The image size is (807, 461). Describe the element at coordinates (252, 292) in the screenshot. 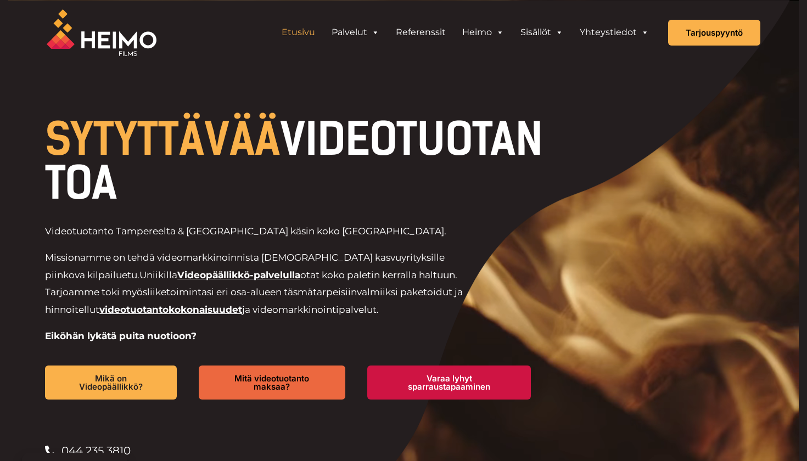

I see `span: liiketoimintasi eri osa-alueen täsmätarpeisiin` at that location.